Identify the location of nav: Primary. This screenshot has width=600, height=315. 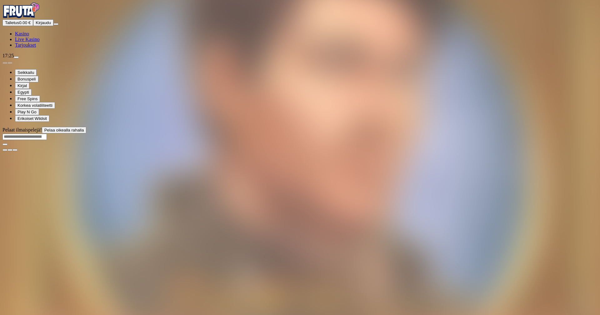
(300, 25).